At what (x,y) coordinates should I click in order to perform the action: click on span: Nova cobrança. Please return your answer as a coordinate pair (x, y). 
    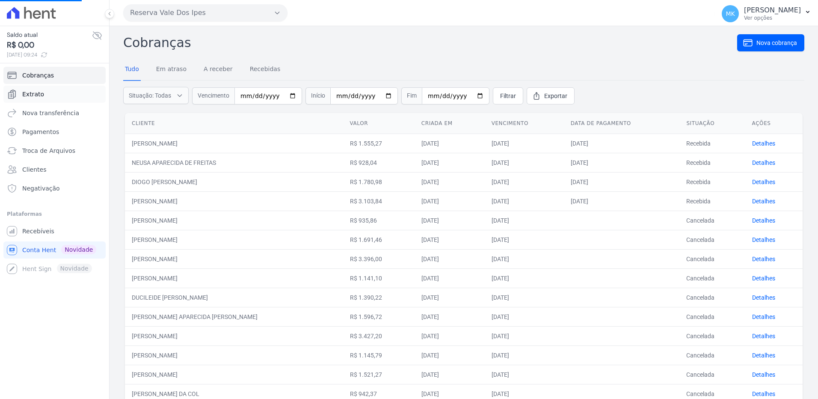
    Looking at the image, I should click on (776, 43).